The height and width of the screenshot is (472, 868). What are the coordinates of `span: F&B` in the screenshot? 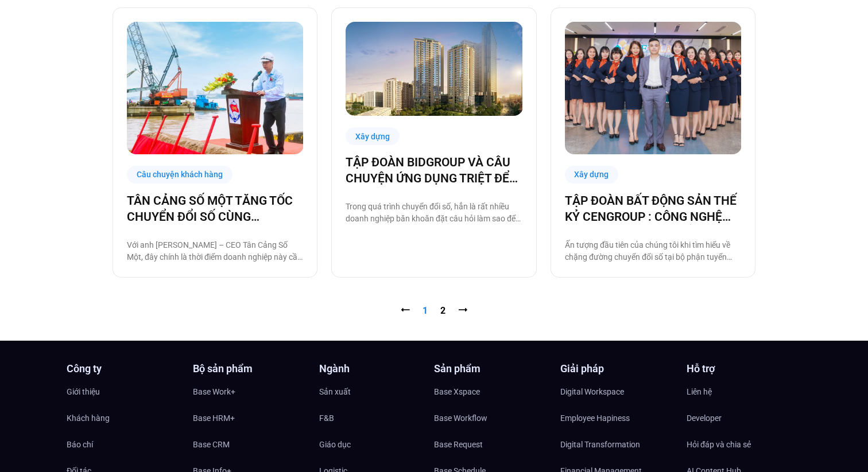 It's located at (326, 418).